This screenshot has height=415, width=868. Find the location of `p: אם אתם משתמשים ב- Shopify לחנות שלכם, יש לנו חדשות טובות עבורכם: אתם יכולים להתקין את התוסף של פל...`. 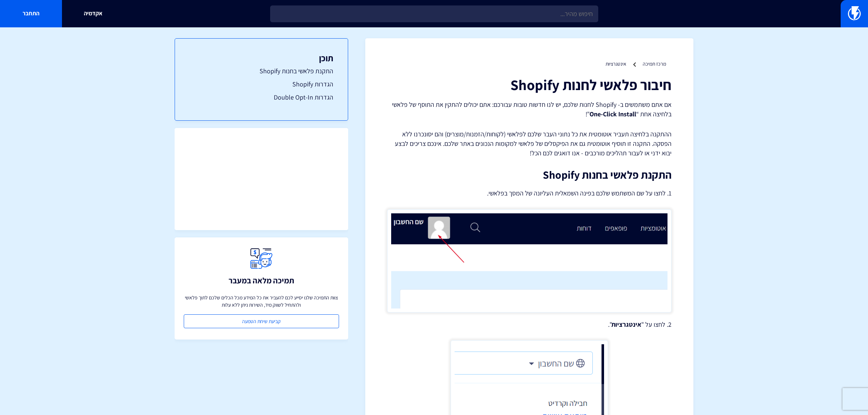

p: אם אתם משתמשים ב- Shopify לחנות שלכם, יש לנו חדשות טובות עבורכם: אתם יכולים להתקין את התוסף של פל... is located at coordinates (530, 109).